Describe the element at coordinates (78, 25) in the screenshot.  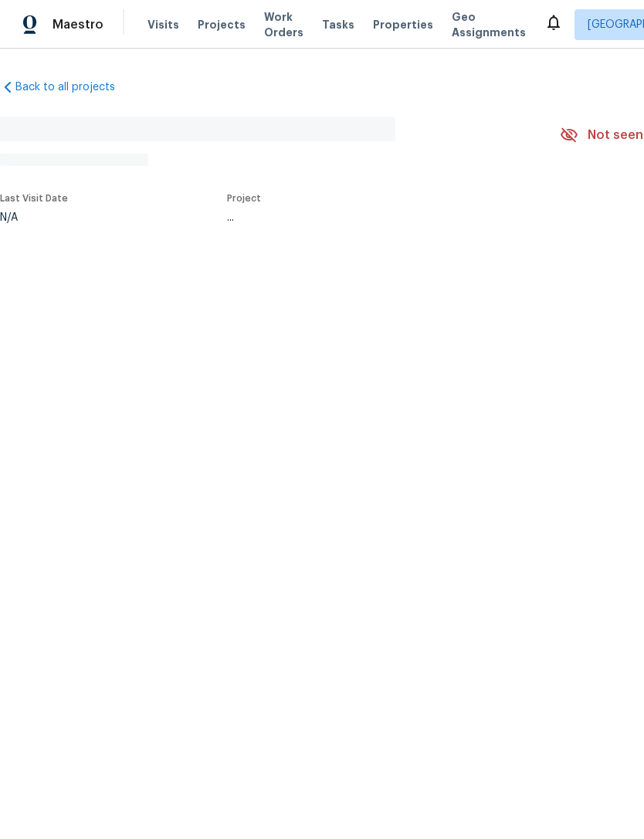
I see `span: Maestro` at that location.